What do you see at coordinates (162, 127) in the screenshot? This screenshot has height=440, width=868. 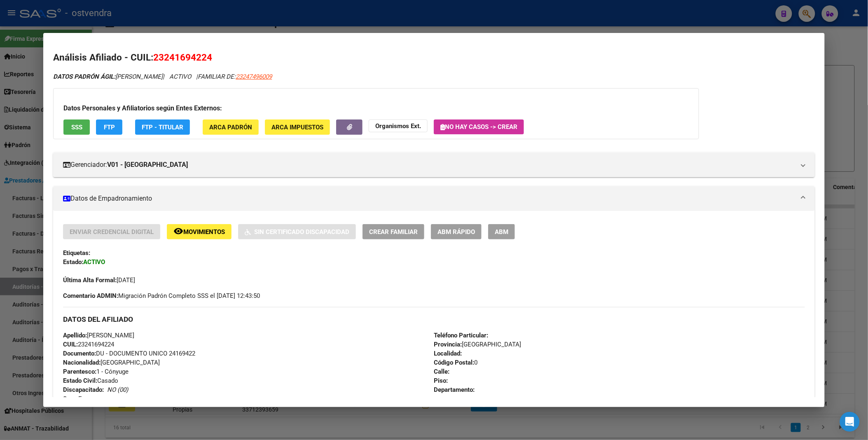 I see `span: FTP - Titular` at bounding box center [162, 127].